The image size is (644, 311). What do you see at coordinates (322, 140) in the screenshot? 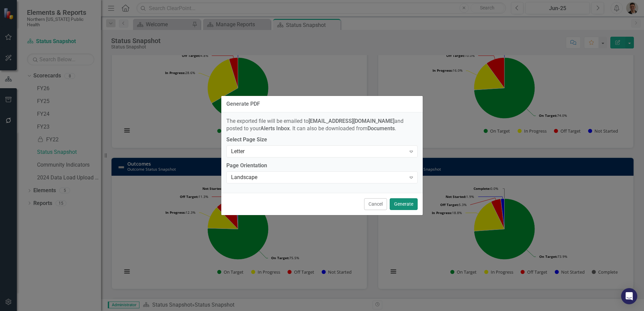
I see `label: Select Page Size` at bounding box center [322, 140].